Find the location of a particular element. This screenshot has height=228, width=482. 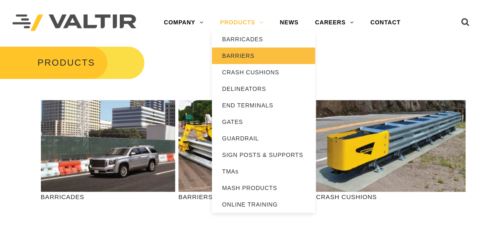

img: Valtir is located at coordinates (74, 23).